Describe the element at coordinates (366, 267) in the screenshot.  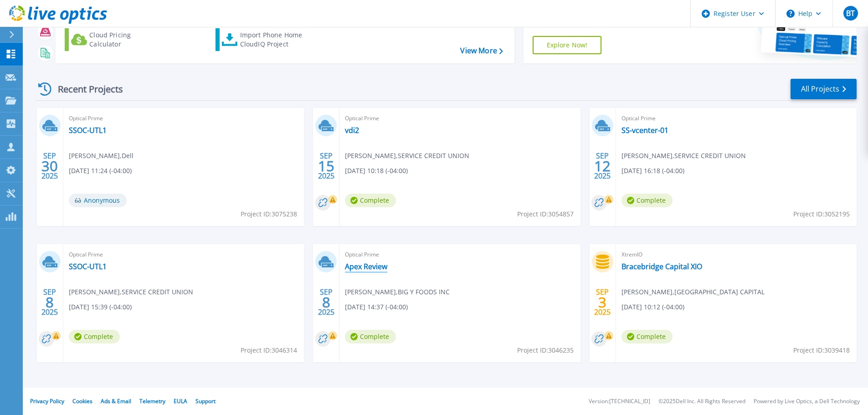
I see `a: Apex Review` at that location.